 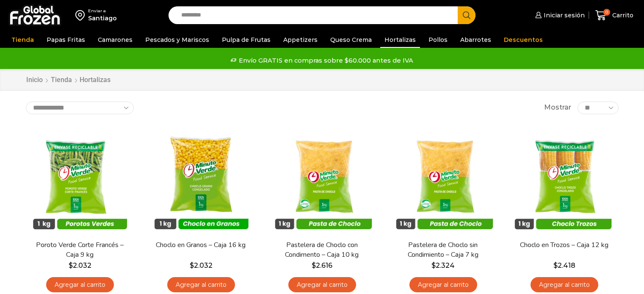 What do you see at coordinates (442, 250) in the screenshot?
I see `a: Pastelera de Choclo sin Condimiento – Caja 7 kg` at bounding box center [442, 250].